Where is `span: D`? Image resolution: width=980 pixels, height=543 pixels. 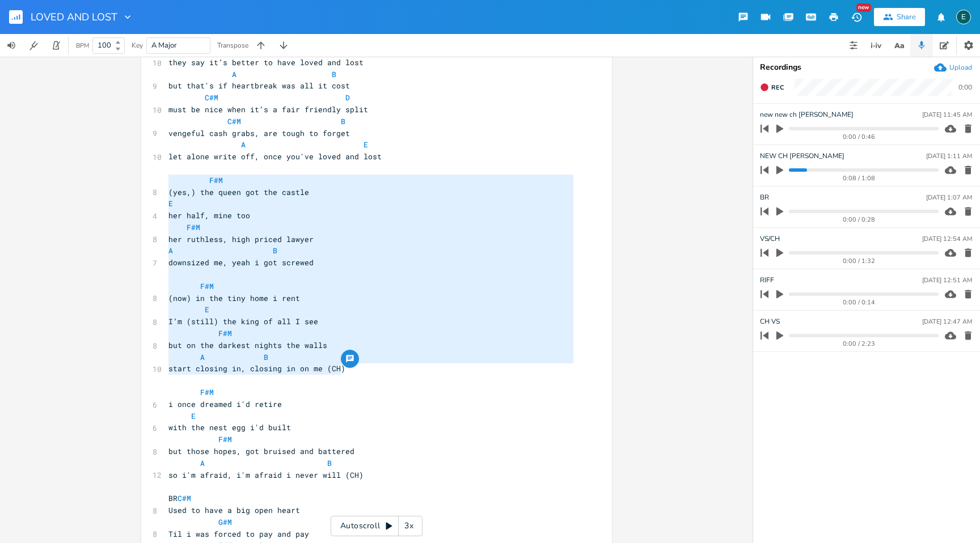 span: D is located at coordinates (348, 97).